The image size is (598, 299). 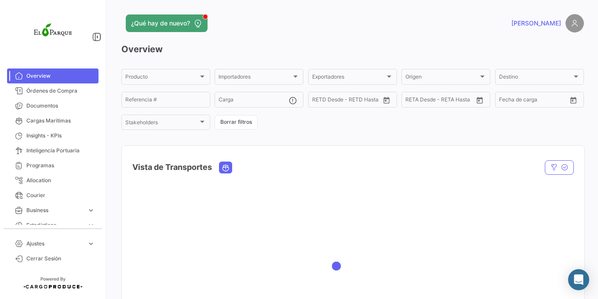 What do you see at coordinates (53, 91) in the screenshot?
I see `a: Órdenes de Compra` at bounding box center [53, 91].